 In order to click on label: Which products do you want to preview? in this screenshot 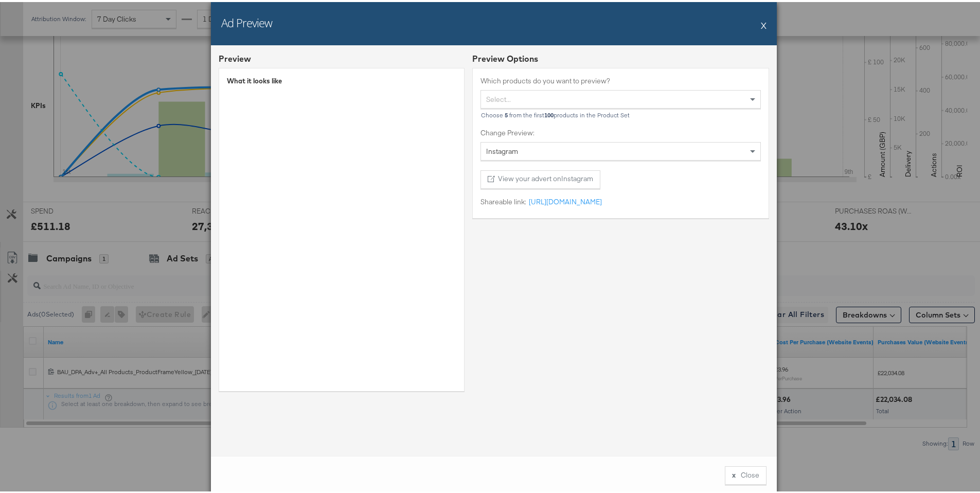, I will do `click(620, 79)`.